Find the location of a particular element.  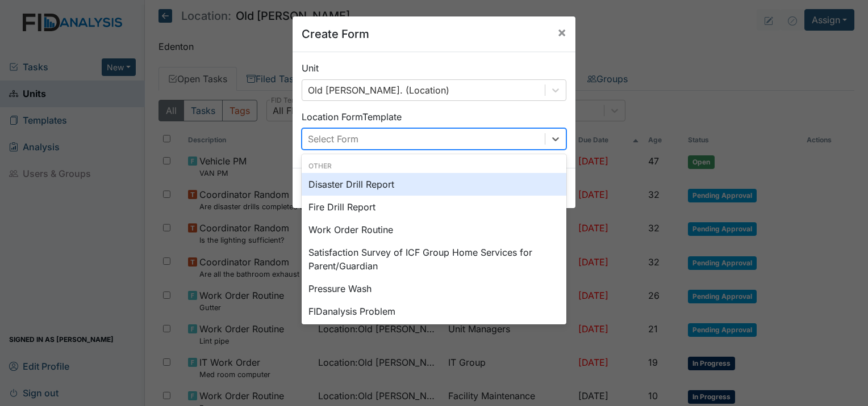

h5: Create Form is located at coordinates (335, 34).